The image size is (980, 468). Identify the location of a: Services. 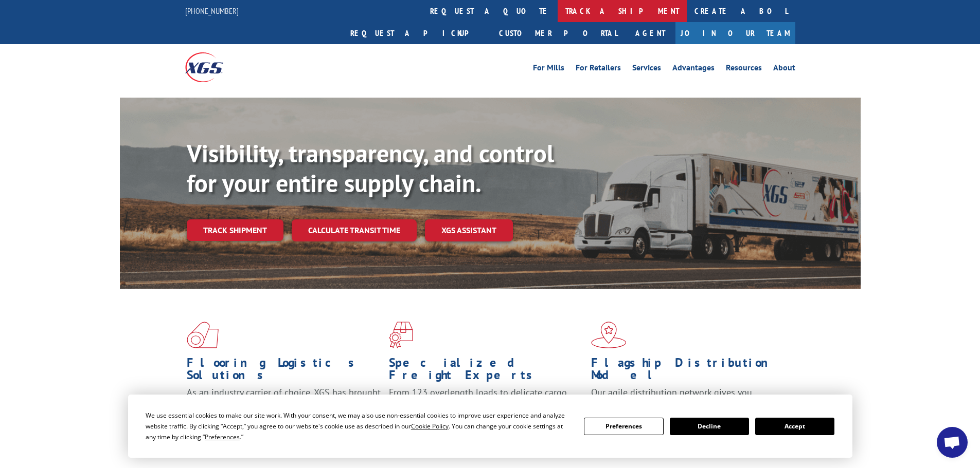
(647, 70).